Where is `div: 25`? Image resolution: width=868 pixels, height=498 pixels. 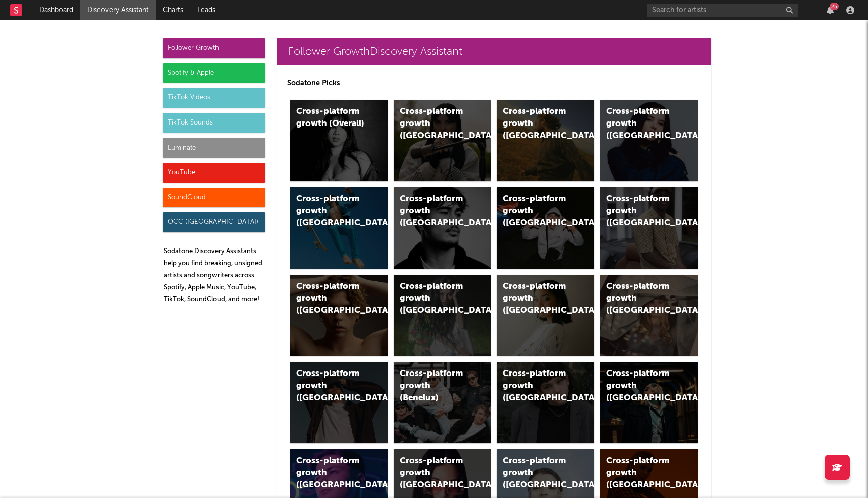 div: 25 is located at coordinates (834, 6).